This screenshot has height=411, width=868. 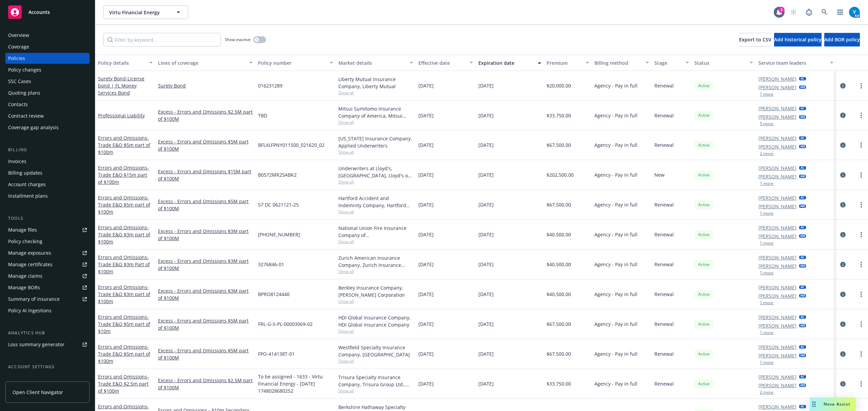 I want to click on a: Manage files, so click(x=47, y=229).